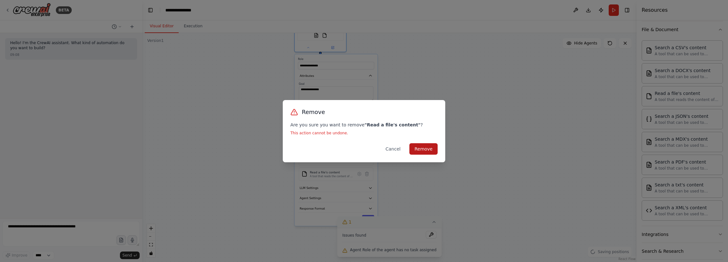 This screenshot has height=262, width=728. I want to click on p: Are you sure you want to remove ?, so click(364, 125).